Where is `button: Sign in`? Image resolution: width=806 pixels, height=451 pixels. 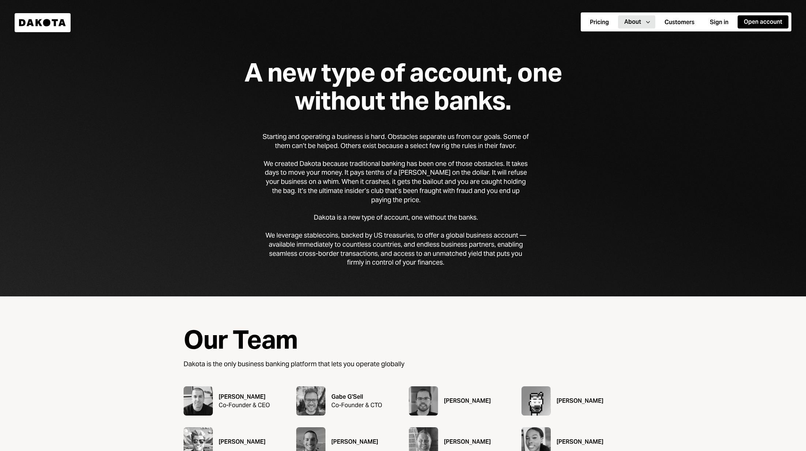
button: Sign in is located at coordinates (719, 22).